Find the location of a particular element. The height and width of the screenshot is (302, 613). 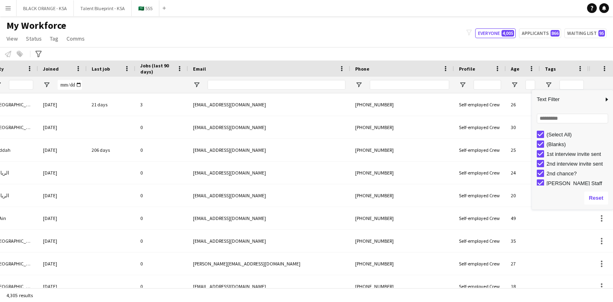

div: 3 is located at coordinates (162, 104).